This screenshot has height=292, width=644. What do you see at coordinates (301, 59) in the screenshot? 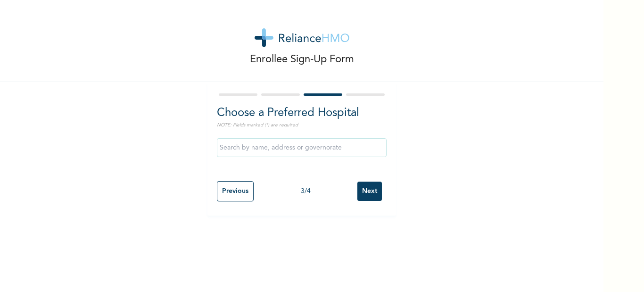
I see `p: Enrollee Sign-Up Form` at bounding box center [301, 59].